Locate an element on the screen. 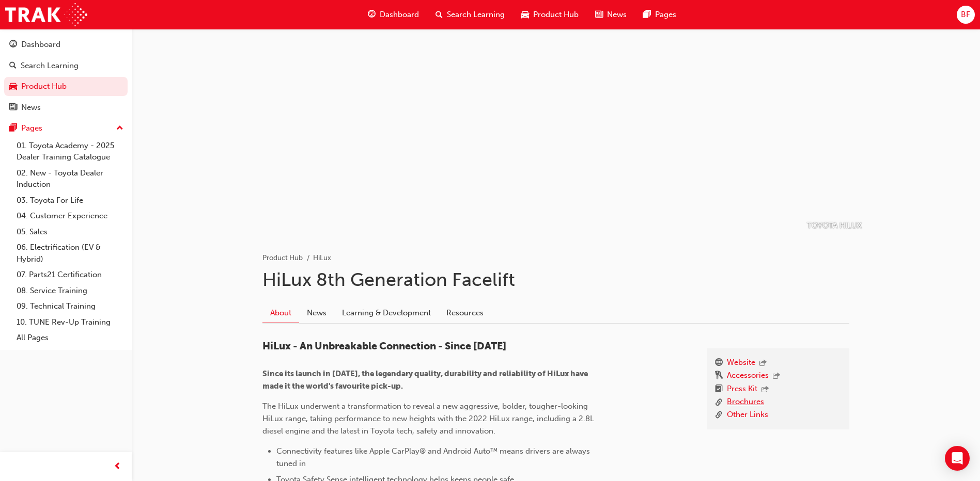 This screenshot has width=980, height=481. a: 09. Technical Training is located at coordinates (70, 307).